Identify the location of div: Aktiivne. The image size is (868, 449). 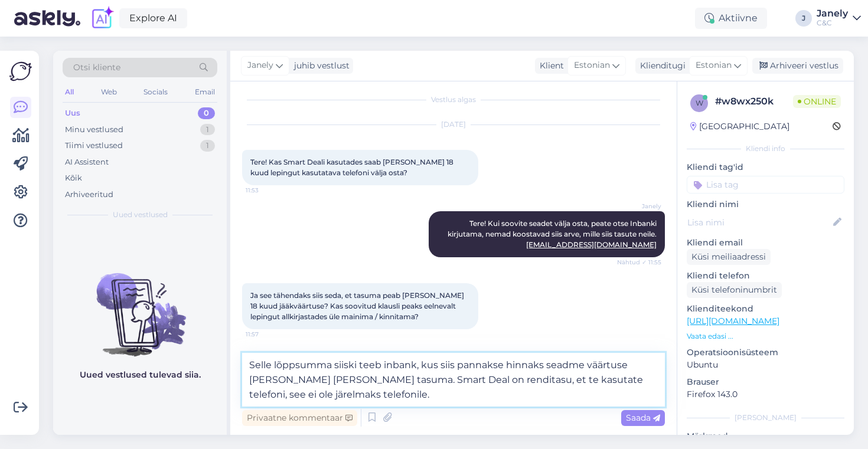
(731, 18).